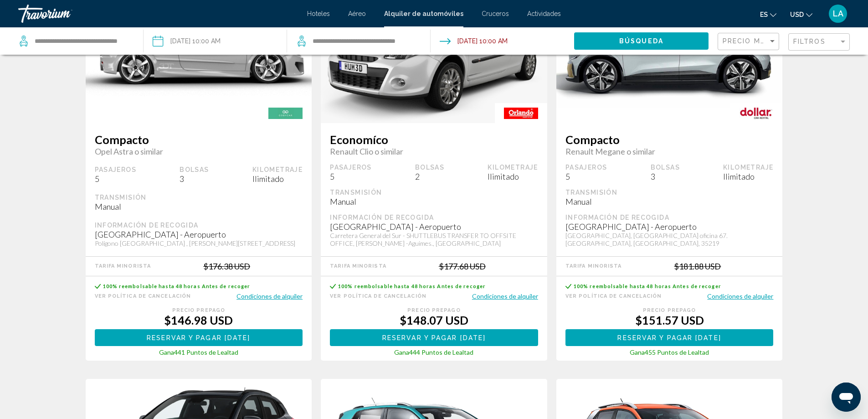 The height and width of the screenshot is (419, 868). What do you see at coordinates (424, 13) in the screenshot?
I see `span: Alquiler de automóviles` at bounding box center [424, 13].